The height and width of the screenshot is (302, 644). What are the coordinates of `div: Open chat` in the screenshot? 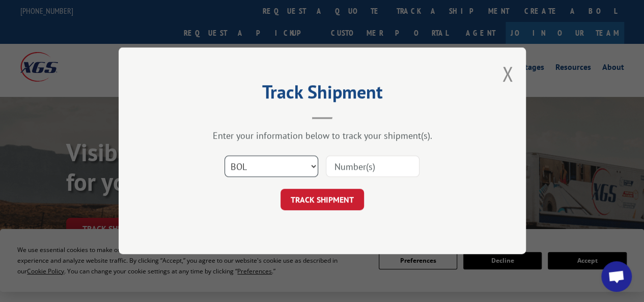 It's located at (617, 276).